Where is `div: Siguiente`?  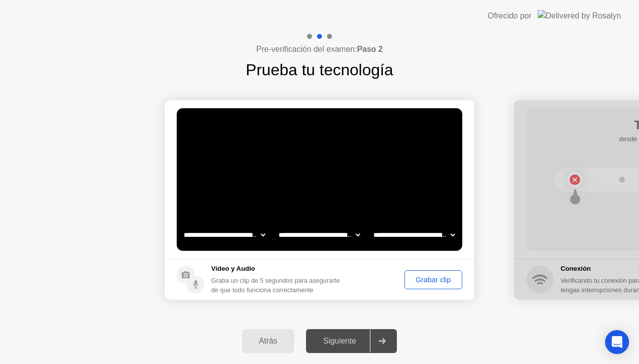 div: Siguiente is located at coordinates (339, 341).